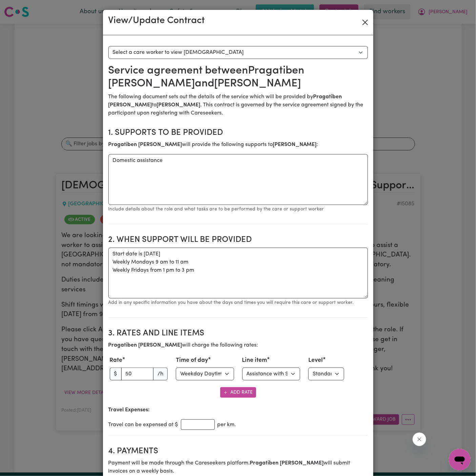 The width and height of the screenshot is (476, 476). Describe the element at coordinates (138, 374) in the screenshot. I see `input: 0.00` at that location.